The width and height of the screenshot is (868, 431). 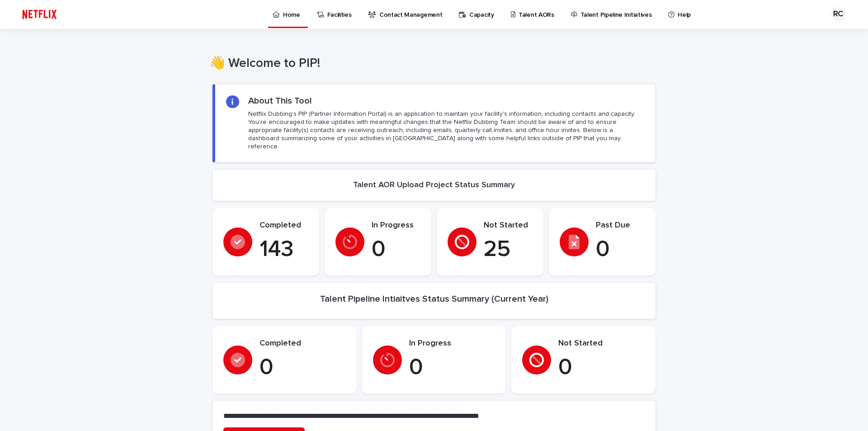 What do you see at coordinates (434, 185) in the screenshot?
I see `h2: Talent AOR Upload Project Status Summary` at bounding box center [434, 185].